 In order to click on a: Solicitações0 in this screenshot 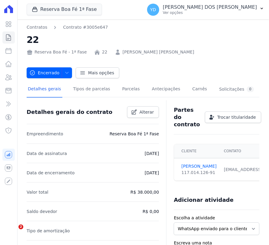, I will do `click(236, 89)`.